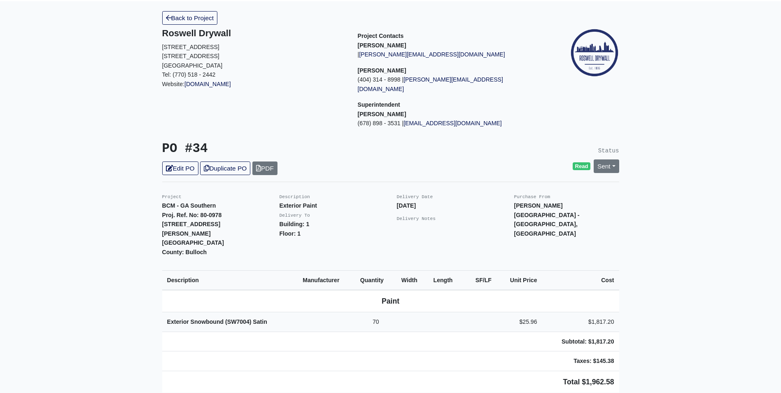 Image resolution: width=781 pixels, height=393 pixels. Describe the element at coordinates (580, 280) in the screenshot. I see `th: Cost` at that location.